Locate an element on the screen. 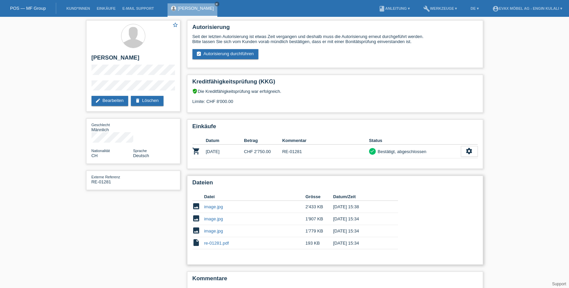  i: build is located at coordinates (427, 9).